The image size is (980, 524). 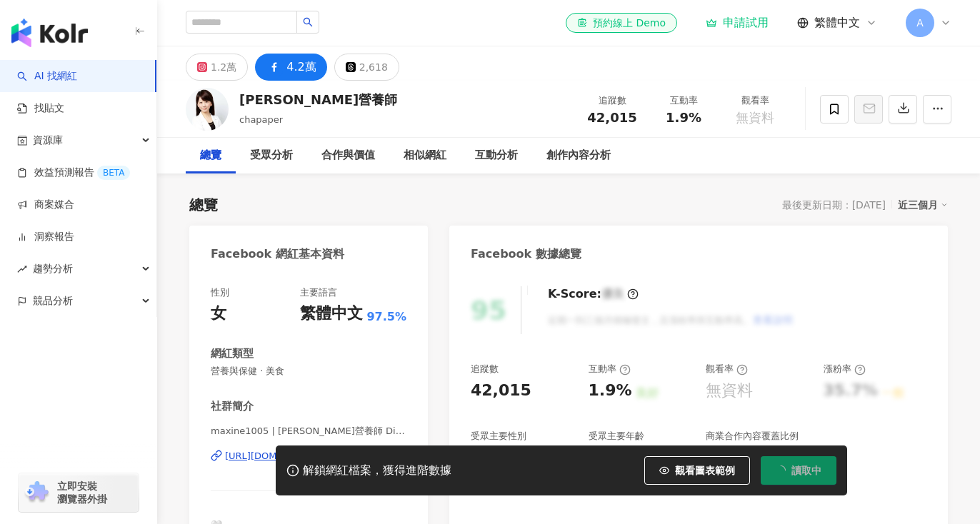 I want to click on span: 資源庫, so click(x=48, y=140).